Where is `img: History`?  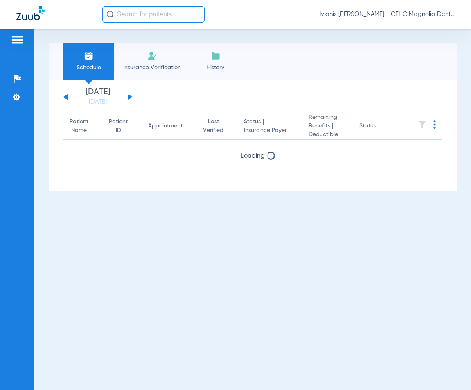 img: History is located at coordinates (216, 56).